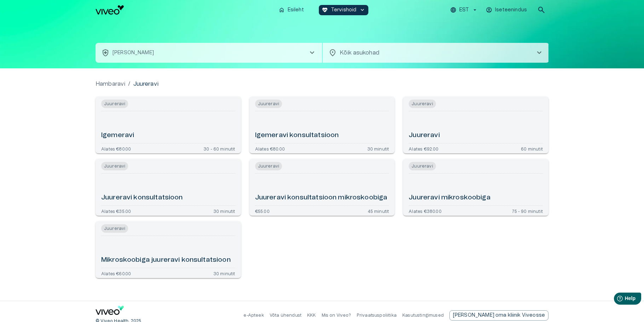 This screenshot has height=322, width=644. What do you see at coordinates (432, 53) in the screenshot?
I see `p: Kõik asukohad` at bounding box center [432, 53].